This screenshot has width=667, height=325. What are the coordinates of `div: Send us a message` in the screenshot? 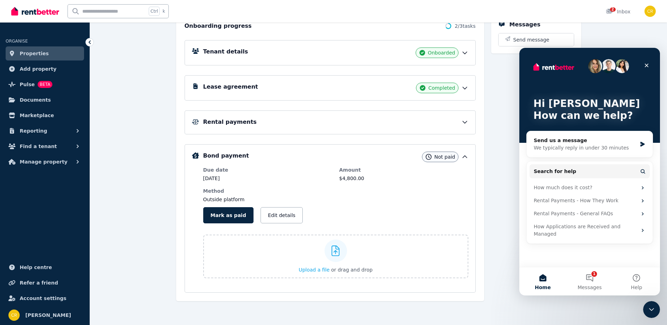 It's located at (66, 92).